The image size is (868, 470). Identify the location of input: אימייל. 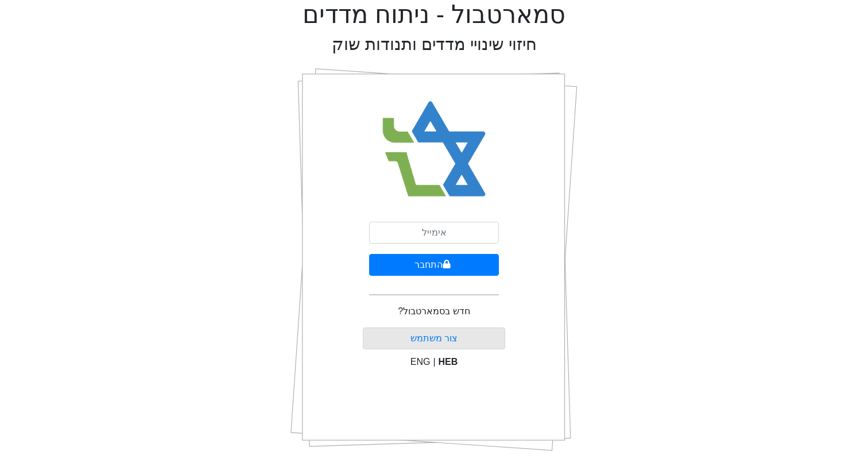
(434, 233).